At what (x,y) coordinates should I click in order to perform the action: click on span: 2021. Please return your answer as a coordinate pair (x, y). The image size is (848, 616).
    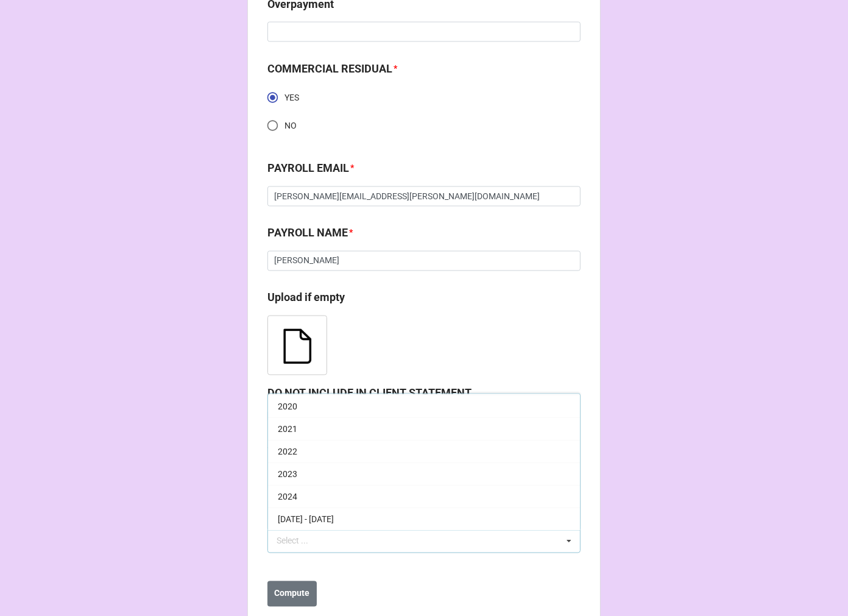
    Looking at the image, I should click on (288, 429).